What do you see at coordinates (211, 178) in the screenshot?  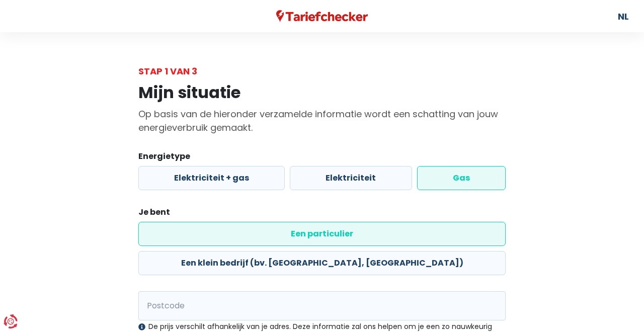 I see `label: Elektriciteit + gas` at bounding box center [211, 178].